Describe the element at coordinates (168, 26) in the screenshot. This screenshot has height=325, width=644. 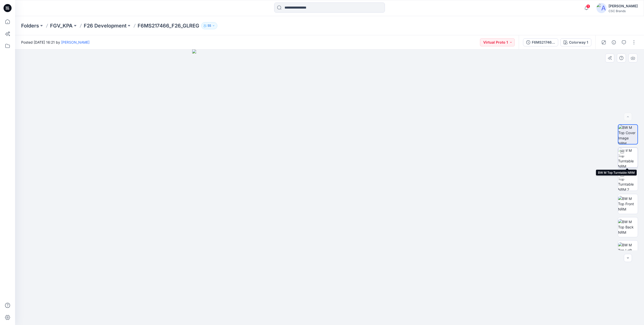
I see `p: F6MS217466_F26_GLREG` at that location.